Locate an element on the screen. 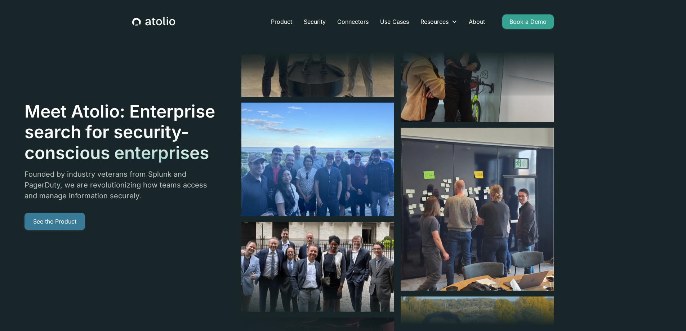  a: Connectors is located at coordinates (353, 22).